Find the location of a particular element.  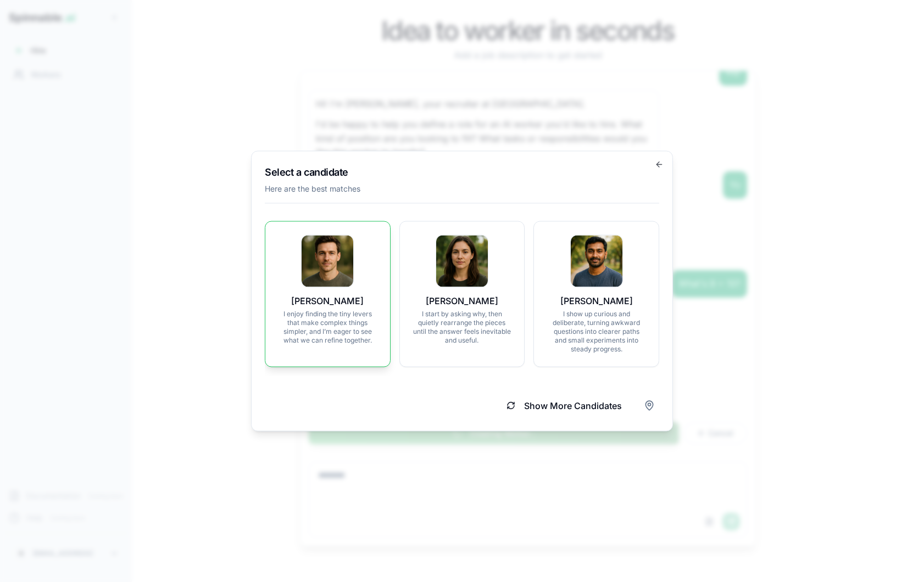

h2: Select a candidate is located at coordinates (462, 172).